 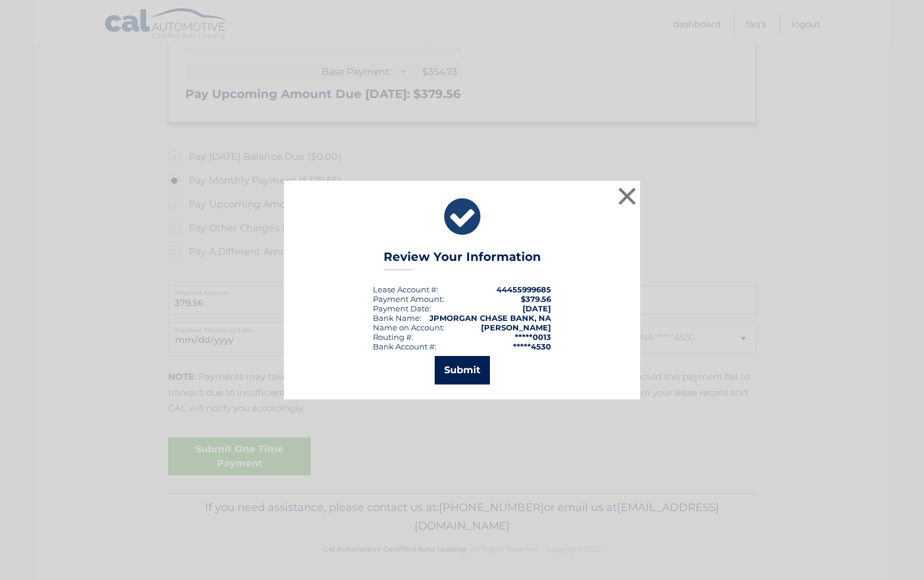 I want to click on div: Bank Name:, so click(x=397, y=318).